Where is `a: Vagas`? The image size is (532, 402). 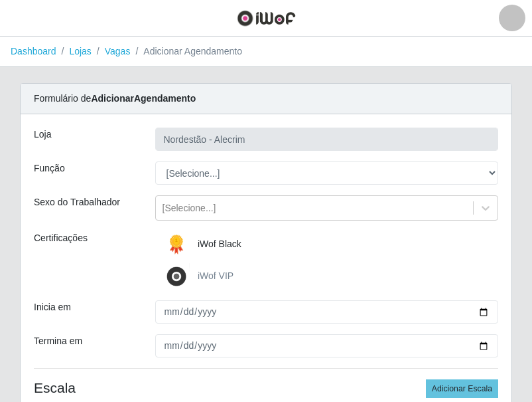
a: Vagas is located at coordinates (118, 51).